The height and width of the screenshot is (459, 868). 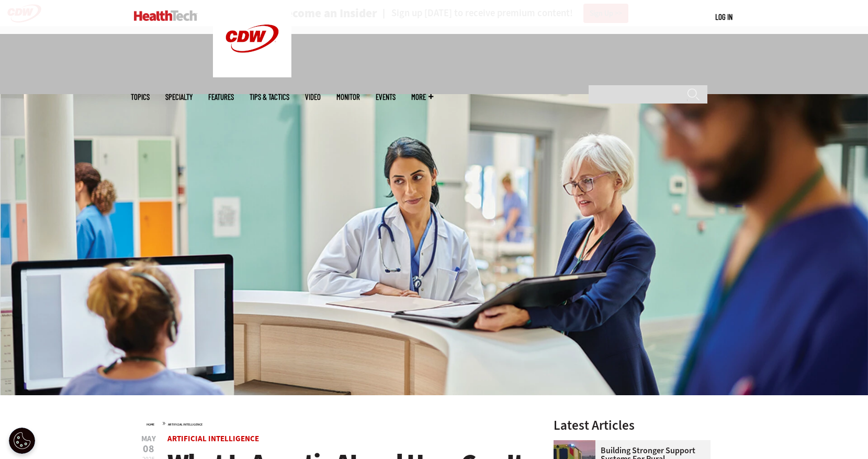 I want to click on a: Log in, so click(x=724, y=17).